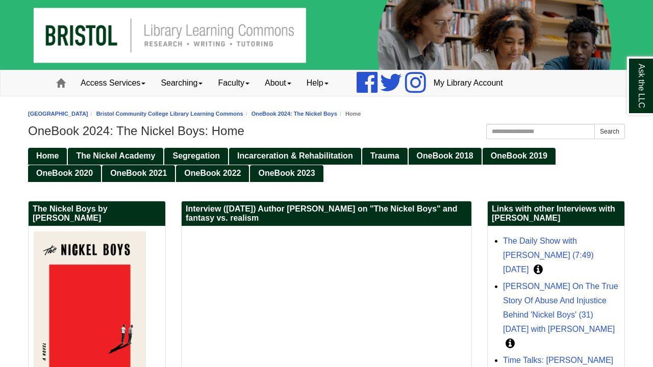  What do you see at coordinates (47, 156) in the screenshot?
I see `a: Home` at bounding box center [47, 156].